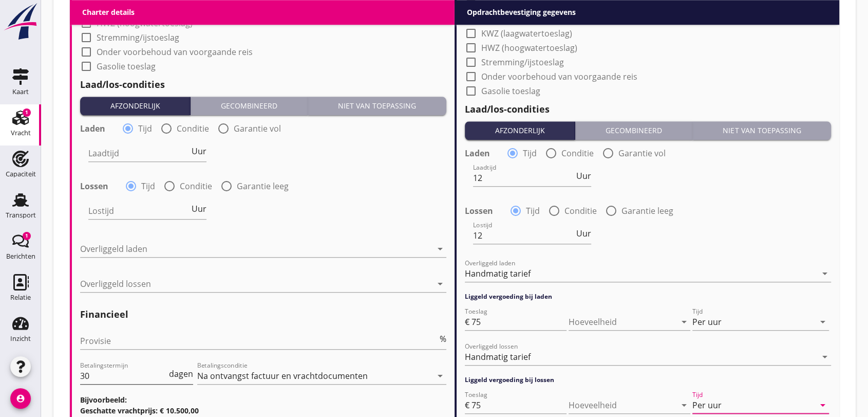 The width and height of the screenshot is (868, 417). Describe the element at coordinates (263, 410) in the screenshot. I see `h3: Geschatte vrachtprijs: € 10.500,00` at that location.